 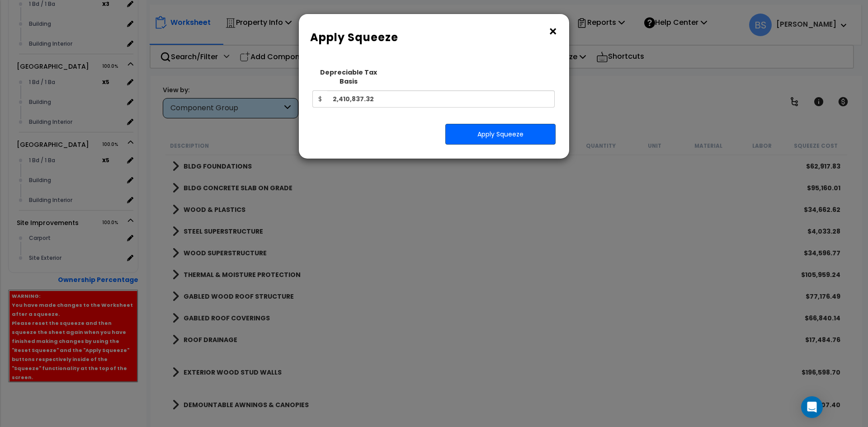 What do you see at coordinates (349, 77) in the screenshot?
I see `label: Depreciable Tax Basis` at bounding box center [349, 77].